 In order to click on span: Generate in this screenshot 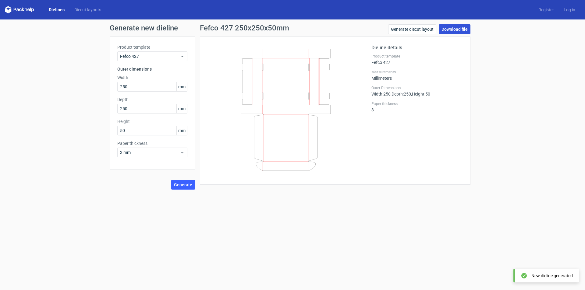, I will do `click(183, 185)`.